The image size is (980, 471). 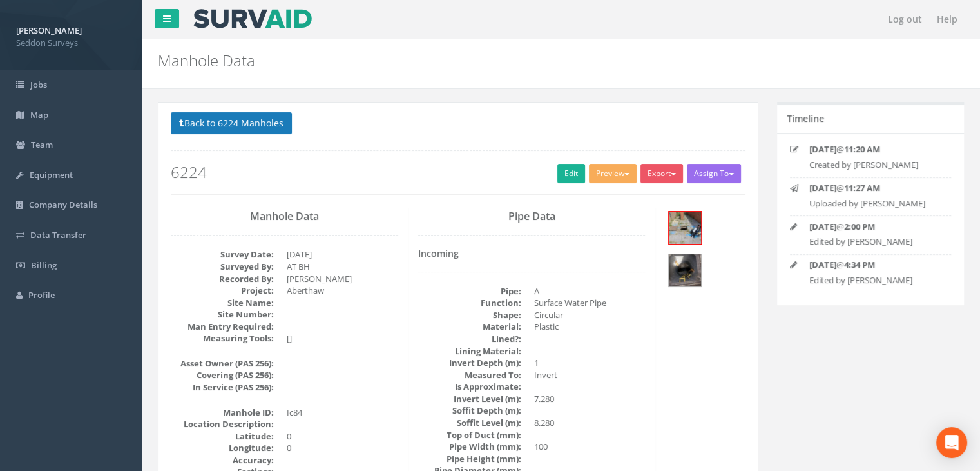 What do you see at coordinates (42, 145) in the screenshot?
I see `span: Team` at bounding box center [42, 145].